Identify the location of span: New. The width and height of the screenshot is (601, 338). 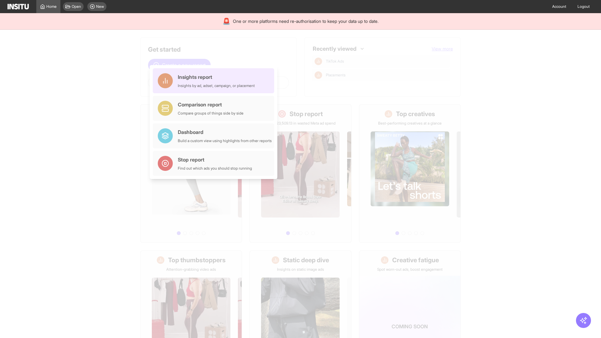
(100, 7).